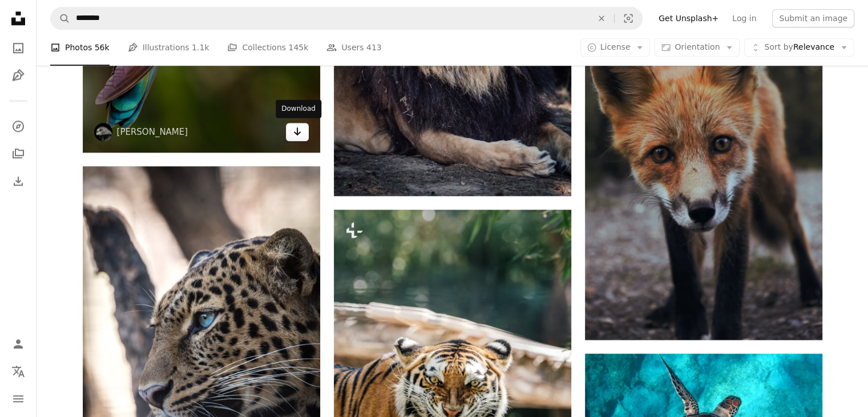  What do you see at coordinates (18, 372) in the screenshot?
I see `button: Language` at bounding box center [18, 372].